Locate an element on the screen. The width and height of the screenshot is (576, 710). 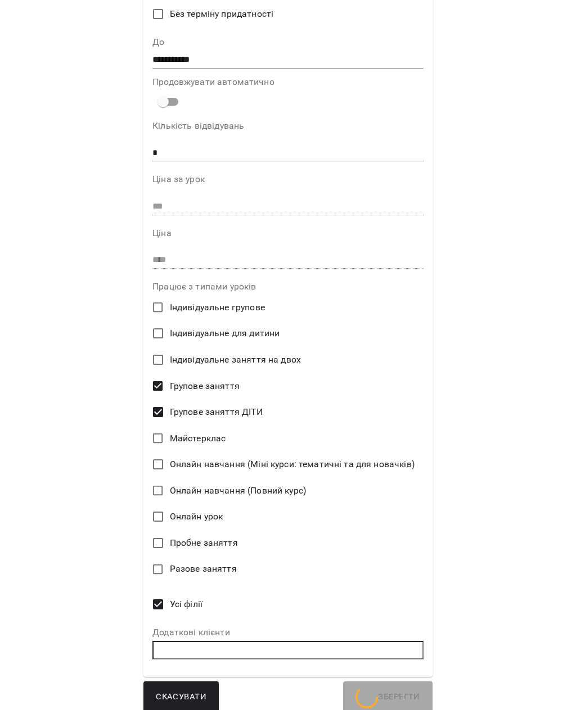
span: Онлайн урок is located at coordinates (196, 516).